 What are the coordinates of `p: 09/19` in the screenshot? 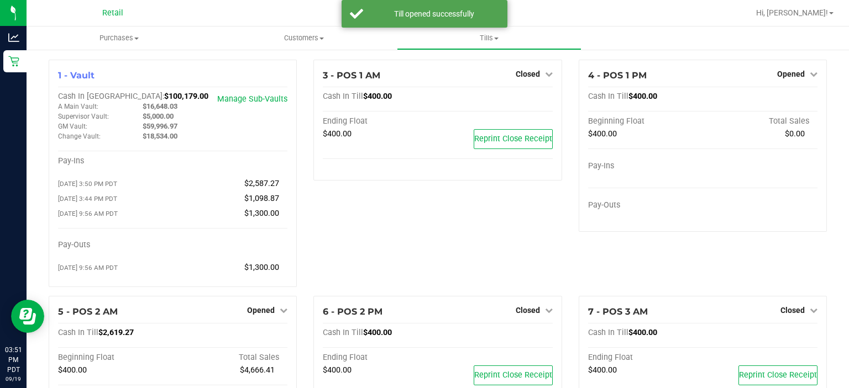 It's located at (13, 379).